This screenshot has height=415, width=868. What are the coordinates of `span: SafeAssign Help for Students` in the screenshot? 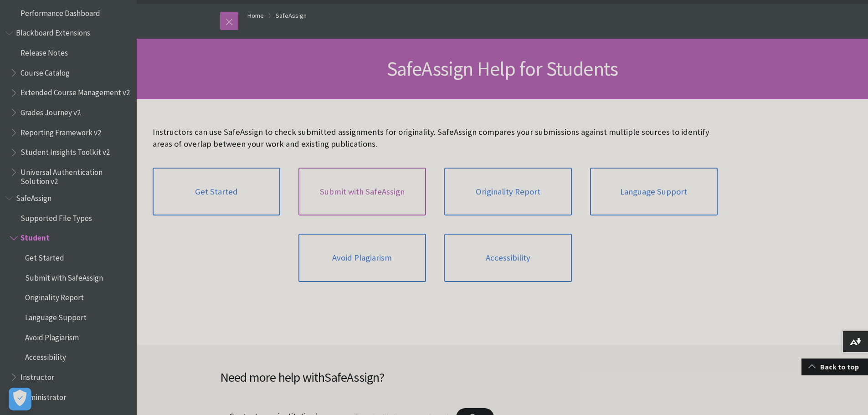 It's located at (503, 69).